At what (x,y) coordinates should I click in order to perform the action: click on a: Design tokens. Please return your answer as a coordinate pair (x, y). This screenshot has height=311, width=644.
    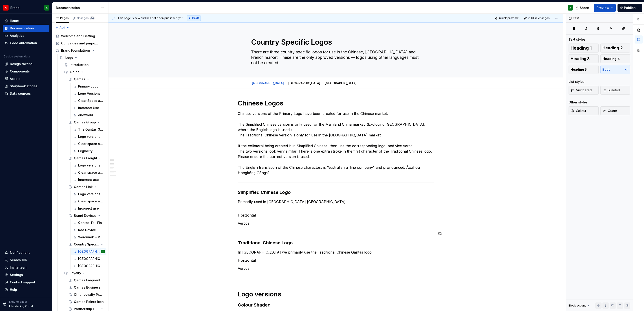
    Looking at the image, I should click on (26, 64).